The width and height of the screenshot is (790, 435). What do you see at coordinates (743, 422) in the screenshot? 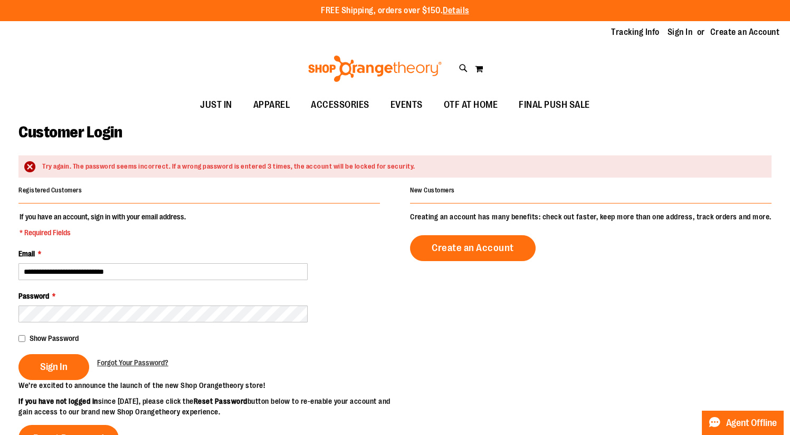
I see `button: Agent Offline` at bounding box center [743, 422].